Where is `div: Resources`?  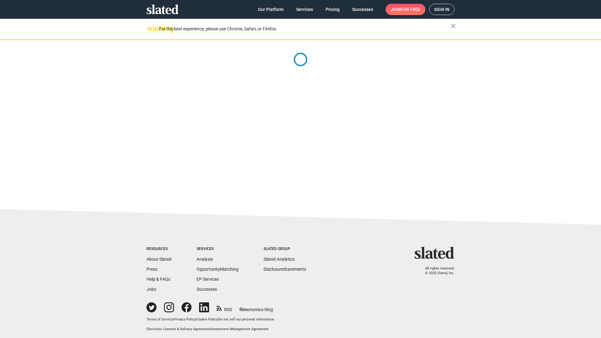
div: Resources is located at coordinates (159, 249).